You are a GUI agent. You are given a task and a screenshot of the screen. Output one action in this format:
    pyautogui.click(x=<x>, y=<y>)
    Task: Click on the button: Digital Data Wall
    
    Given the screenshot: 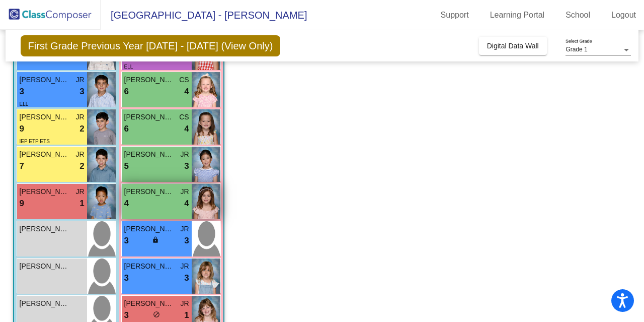 What is the action you would take?
    pyautogui.click(x=513, y=46)
    